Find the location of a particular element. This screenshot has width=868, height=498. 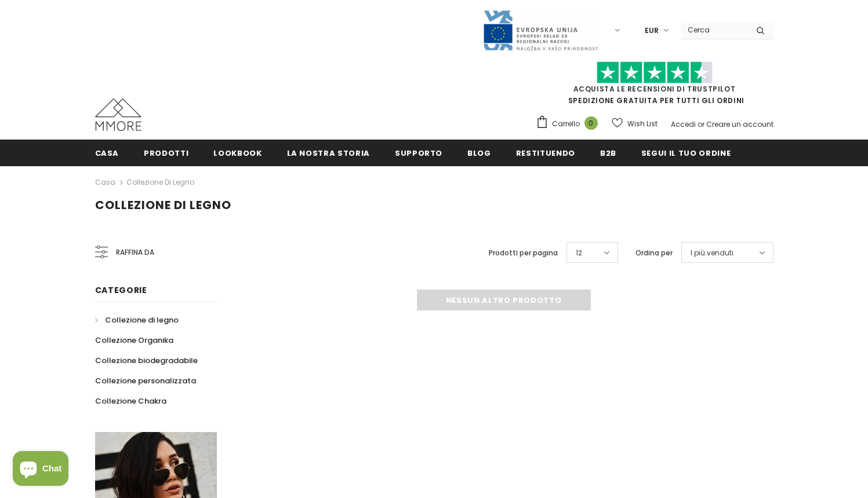

a: Creare un account is located at coordinates (740, 124).